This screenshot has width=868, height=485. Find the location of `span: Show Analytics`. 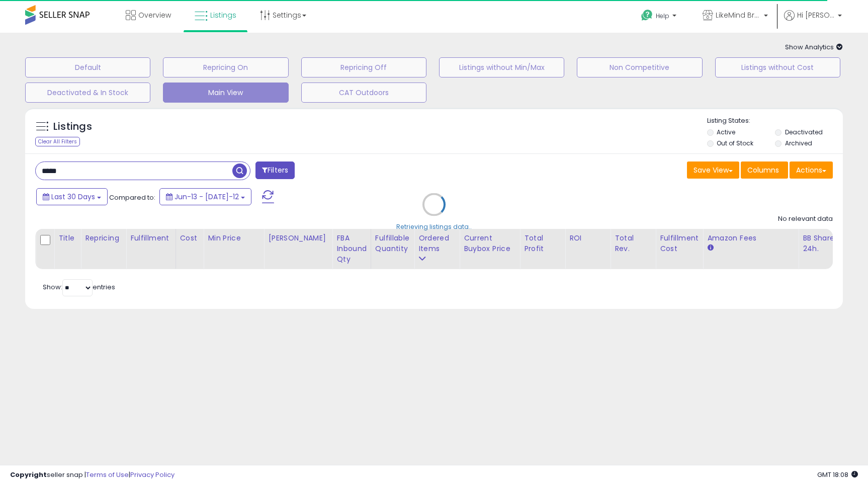

span: Show Analytics is located at coordinates (814, 47).